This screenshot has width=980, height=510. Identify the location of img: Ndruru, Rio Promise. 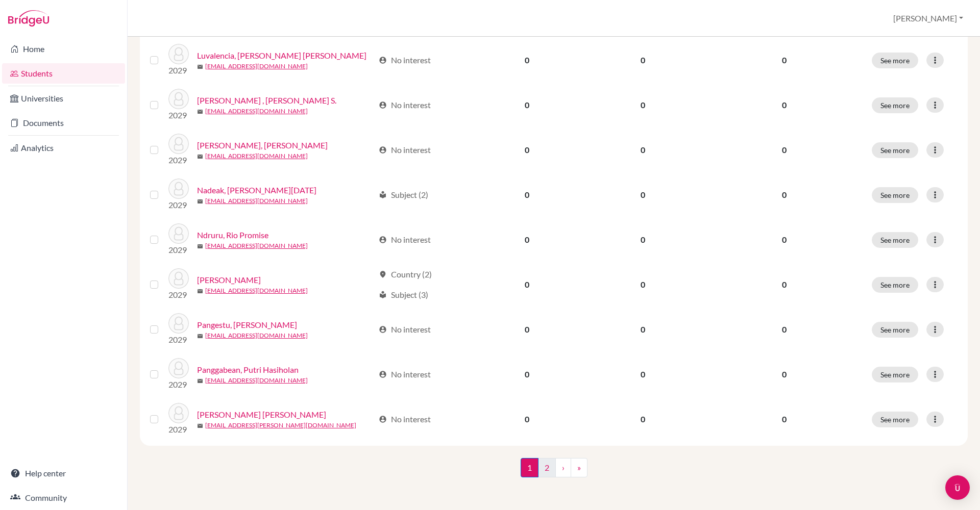
(179, 234).